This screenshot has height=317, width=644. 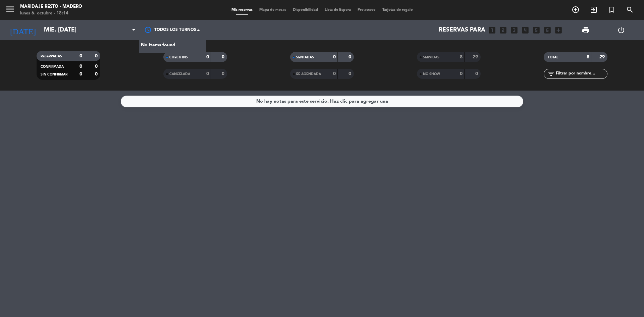 What do you see at coordinates (551, 74) in the screenshot?
I see `i: filter_list` at bounding box center [551, 74].